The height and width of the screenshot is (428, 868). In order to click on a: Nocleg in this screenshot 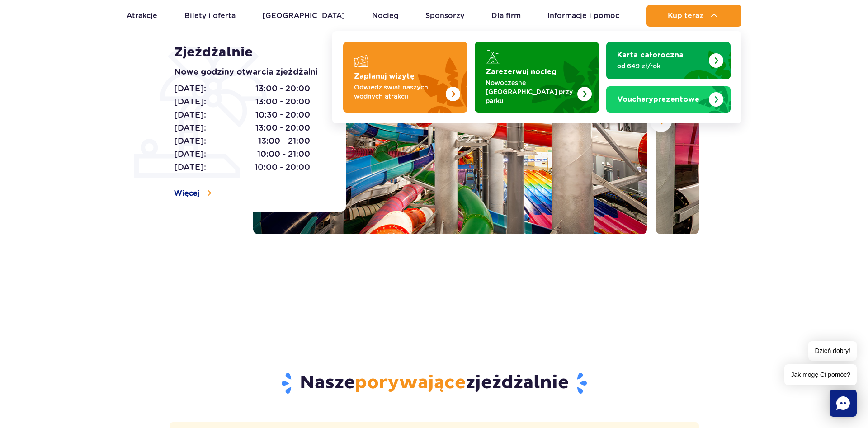, I will do `click(385, 16)`.